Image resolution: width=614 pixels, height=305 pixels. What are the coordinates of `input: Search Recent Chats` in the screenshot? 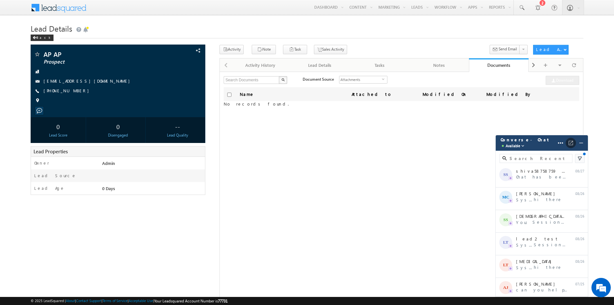 It's located at (539, 158).